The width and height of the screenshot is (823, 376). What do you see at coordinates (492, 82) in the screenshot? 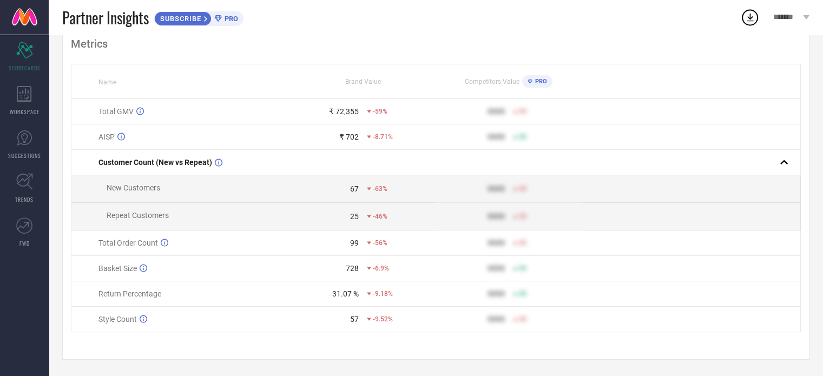
I see `span: Competitors Value` at bounding box center [492, 82].